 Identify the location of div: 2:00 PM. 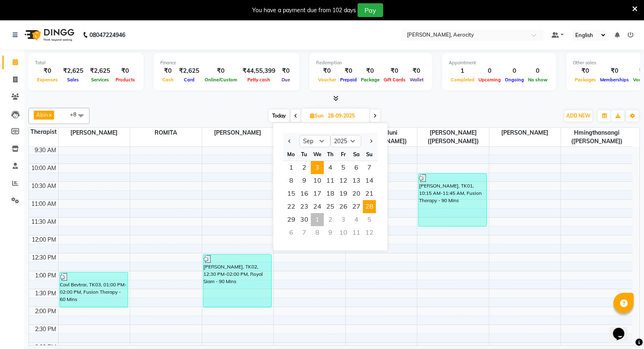
(46, 311).